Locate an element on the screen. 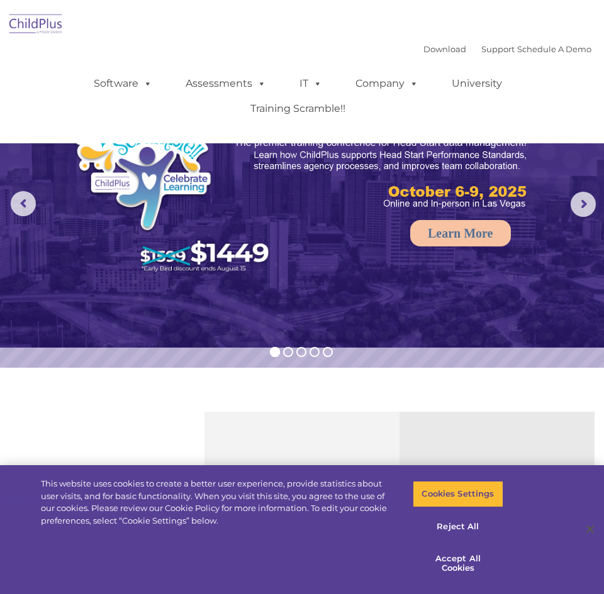 This screenshot has width=604, height=594. a: Assessments is located at coordinates (226, 84).